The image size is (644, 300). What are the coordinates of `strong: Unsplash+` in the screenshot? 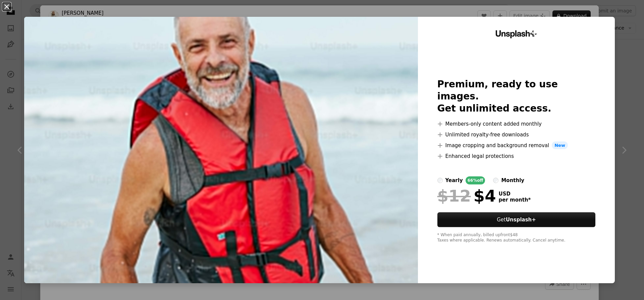 It's located at (521, 220).